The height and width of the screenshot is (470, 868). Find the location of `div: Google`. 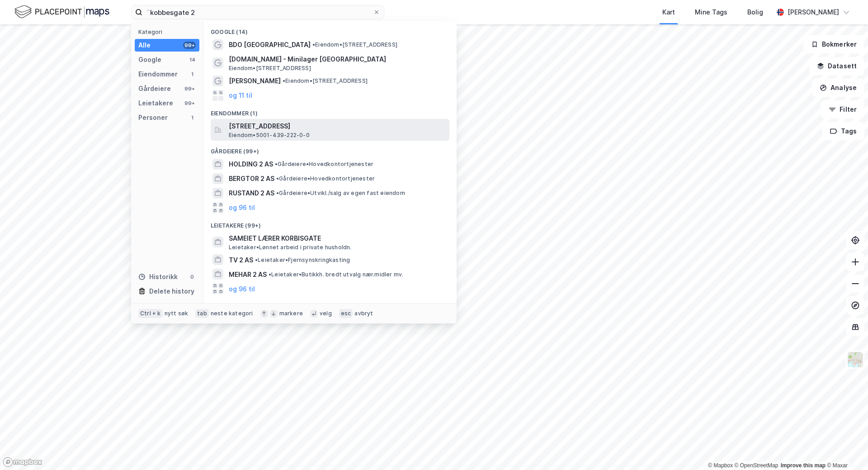

div: Google is located at coordinates (150, 60).